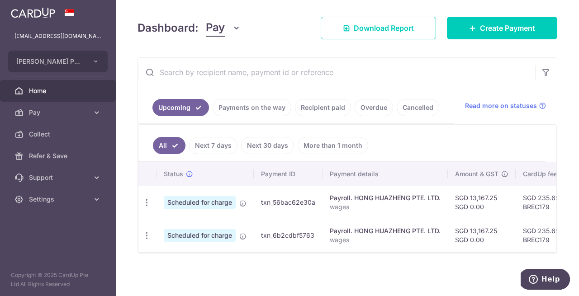 Image resolution: width=579 pixels, height=296 pixels. Describe the element at coordinates (59, 91) in the screenshot. I see `span: Home` at that location.